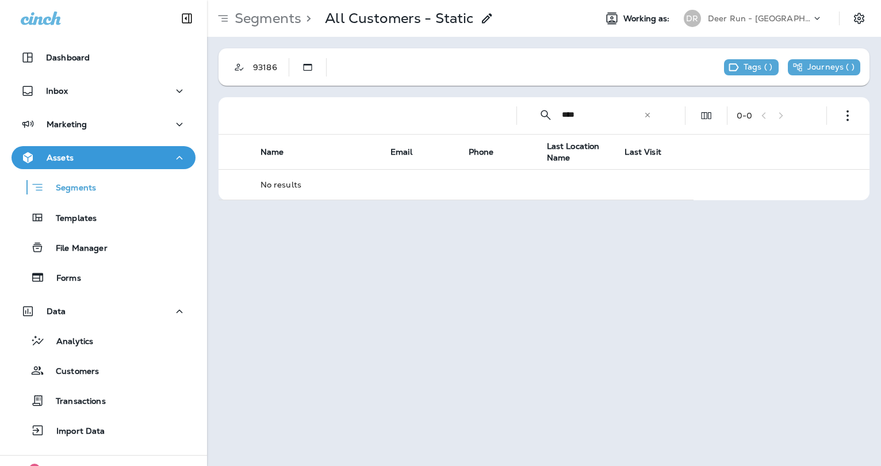 This screenshot has height=466, width=881. I want to click on p: Analytics, so click(69, 342).